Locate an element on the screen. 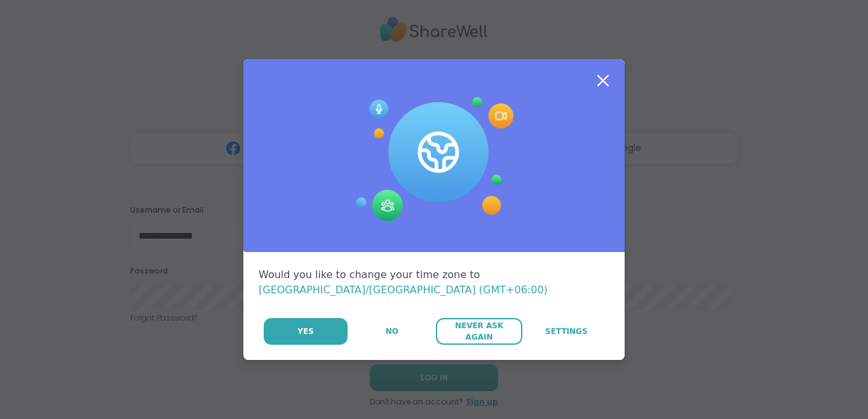  span: Never Ask Again is located at coordinates (479, 332).